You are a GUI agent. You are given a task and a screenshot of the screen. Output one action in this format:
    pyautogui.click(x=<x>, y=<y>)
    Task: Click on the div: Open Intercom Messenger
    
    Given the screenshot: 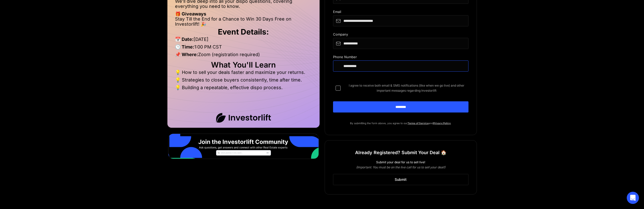 What is the action you would take?
    pyautogui.click(x=633, y=198)
    